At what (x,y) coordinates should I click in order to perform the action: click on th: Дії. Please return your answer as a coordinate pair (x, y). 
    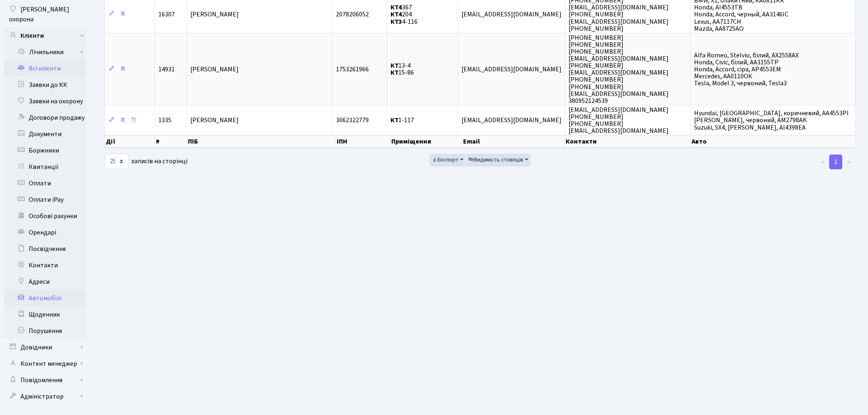
    Looking at the image, I should click on (130, 141).